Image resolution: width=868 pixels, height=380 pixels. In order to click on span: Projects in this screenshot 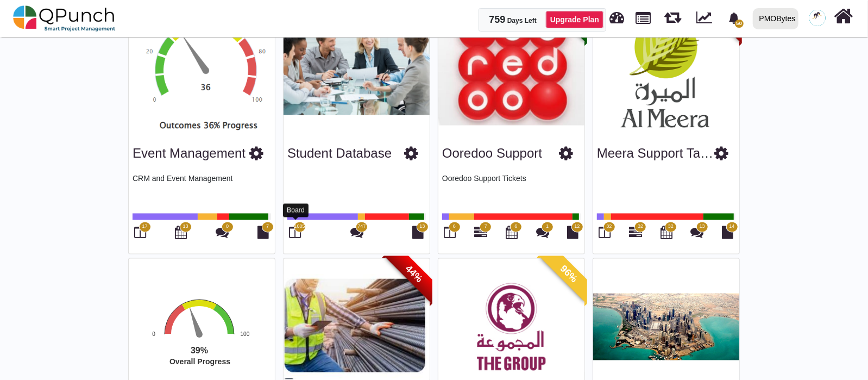, I will do `click(644, 15)`.